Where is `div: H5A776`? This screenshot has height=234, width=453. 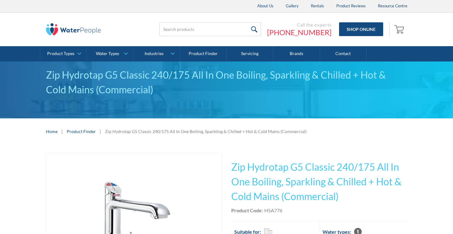
div: H5A776 is located at coordinates (273, 211).